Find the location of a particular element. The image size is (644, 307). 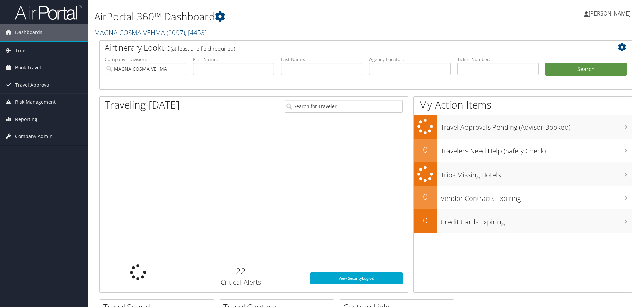

a: Trips Missing Hotels is located at coordinates (523, 174).